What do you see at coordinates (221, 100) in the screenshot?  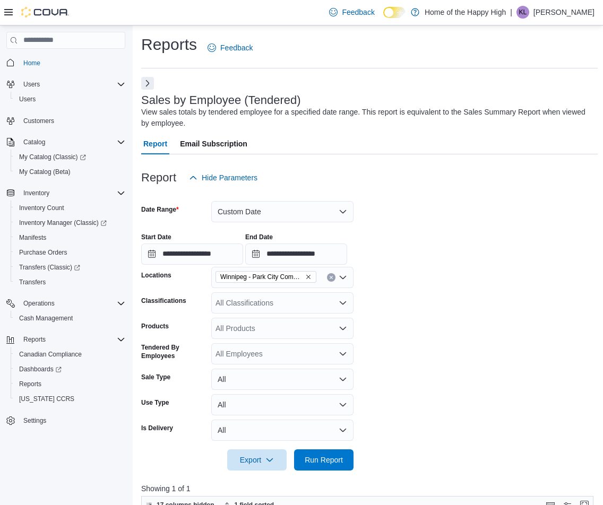 I see `h3: Sales by Employee (Tendered)` at bounding box center [221, 100].